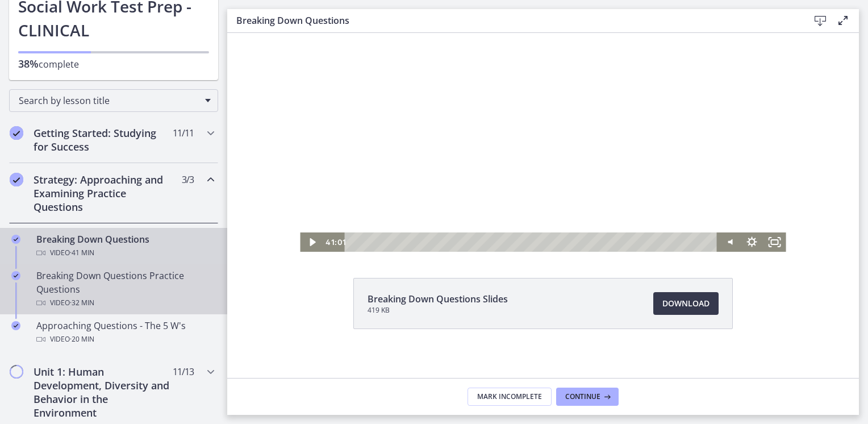  I want to click on button: Show settings menu, so click(525, 264).